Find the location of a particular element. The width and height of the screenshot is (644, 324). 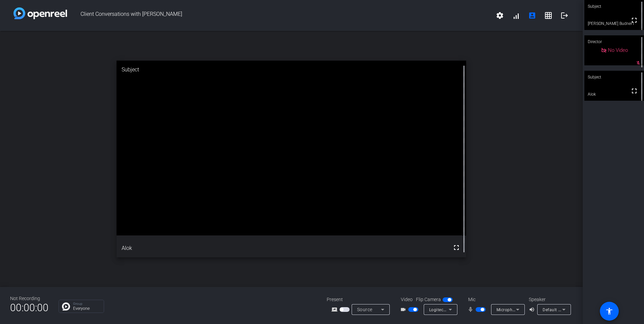

mat-icon: screen_share_outline is located at coordinates (336, 310).